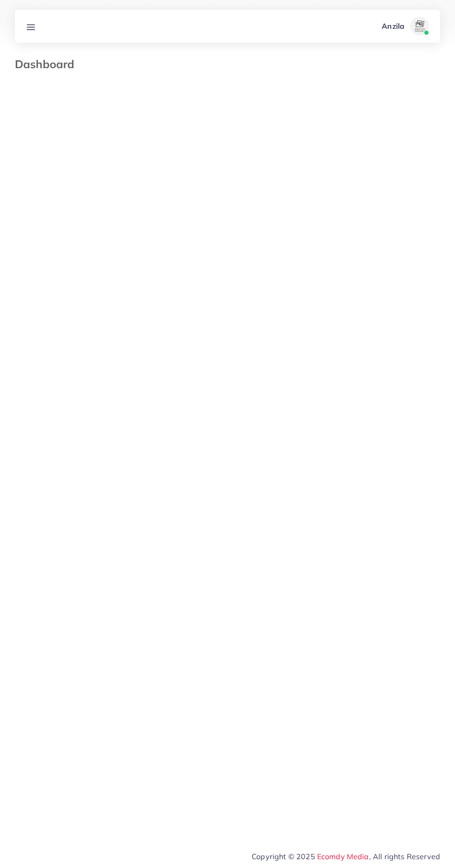  Describe the element at coordinates (404, 26) in the screenshot. I see `a: Anzilaavatar` at that location.